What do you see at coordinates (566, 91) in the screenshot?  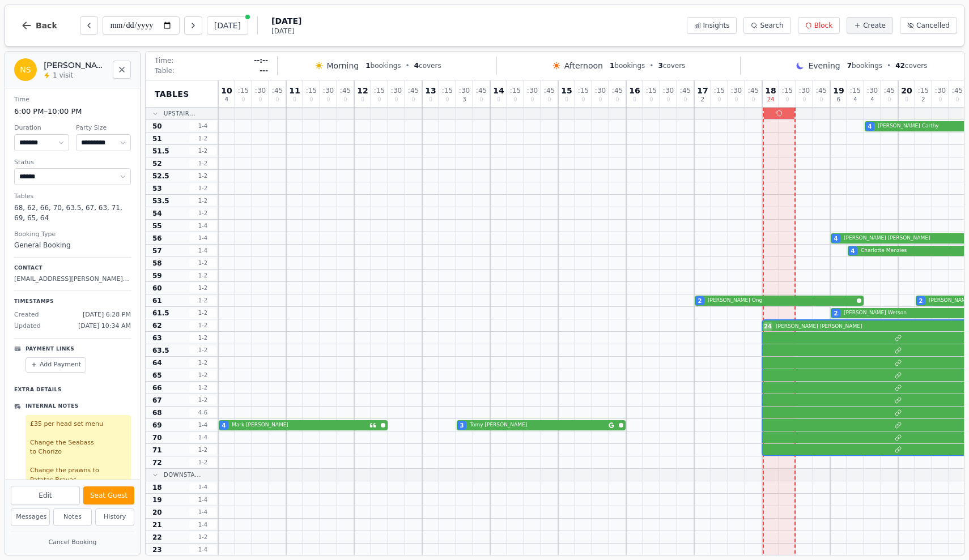 I see `span: 15` at bounding box center [566, 91].